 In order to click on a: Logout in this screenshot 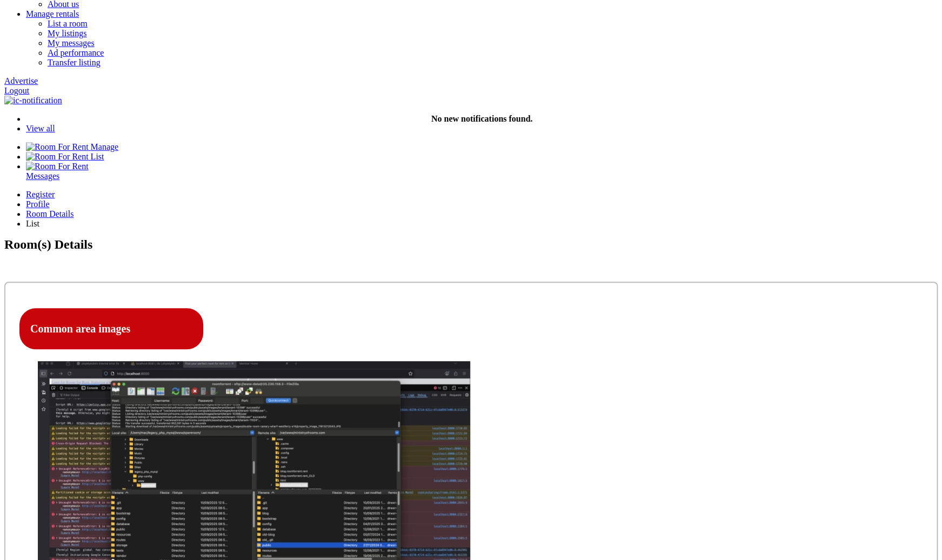, I will do `click(16, 90)`.